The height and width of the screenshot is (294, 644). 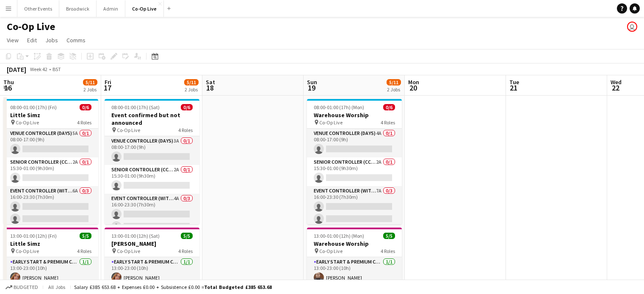 What do you see at coordinates (312, 82) in the screenshot?
I see `span: Sun` at bounding box center [312, 82].